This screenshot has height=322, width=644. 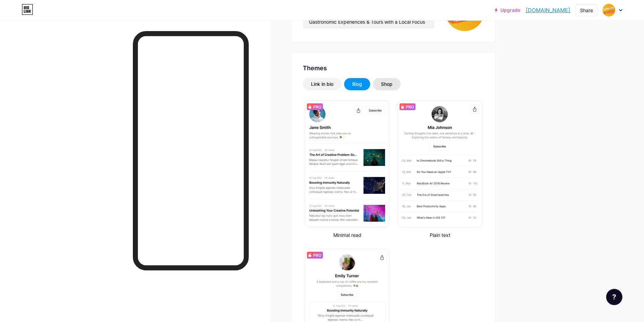 What do you see at coordinates (440, 164) in the screenshot?
I see `img: plain_text.png` at bounding box center [440, 164].